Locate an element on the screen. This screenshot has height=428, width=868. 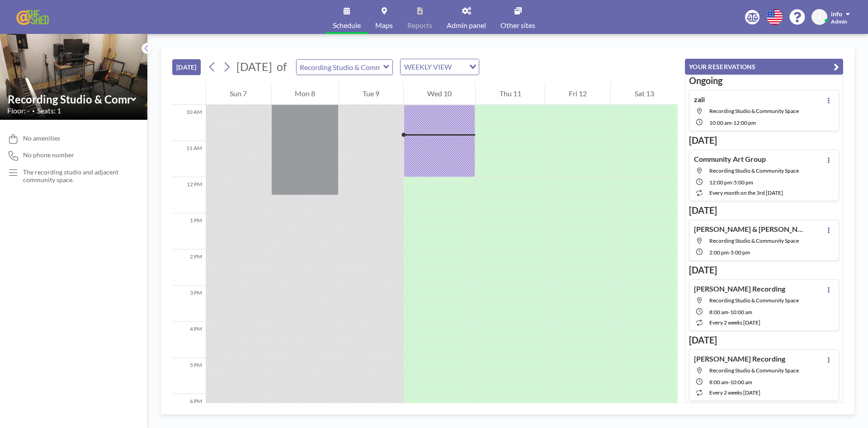
div: 12 PM is located at coordinates (189, 195).